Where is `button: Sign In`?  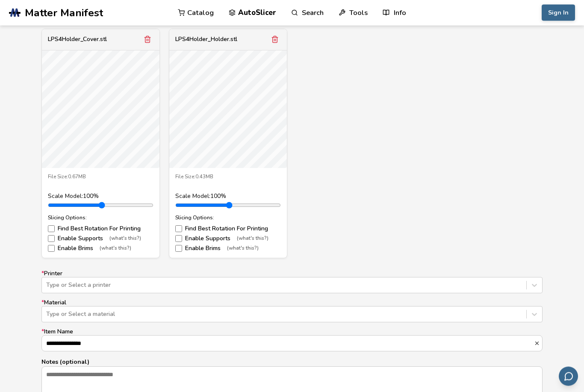
button: Sign In is located at coordinates (559, 13).